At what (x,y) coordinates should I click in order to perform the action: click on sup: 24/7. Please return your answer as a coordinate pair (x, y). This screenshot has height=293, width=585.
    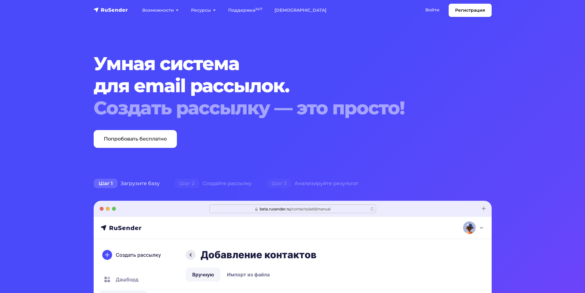
    Looking at the image, I should click on (258, 9).